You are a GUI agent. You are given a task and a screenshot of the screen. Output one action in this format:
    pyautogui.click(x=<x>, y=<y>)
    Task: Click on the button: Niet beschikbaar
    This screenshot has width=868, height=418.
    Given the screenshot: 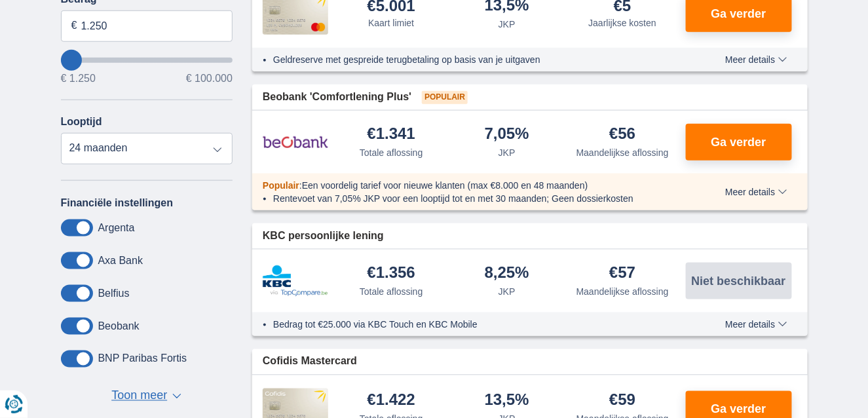 What is the action you would take?
    pyautogui.click(x=739, y=281)
    